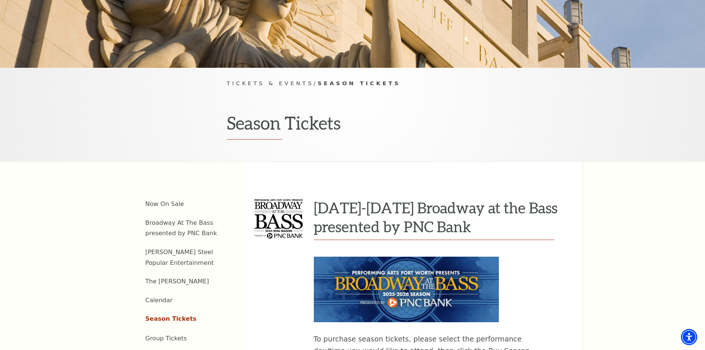 This screenshot has height=350, width=705. Describe the element at coordinates (181, 228) in the screenshot. I see `a: Broadway At The Bass presented by PNC Bank` at that location.